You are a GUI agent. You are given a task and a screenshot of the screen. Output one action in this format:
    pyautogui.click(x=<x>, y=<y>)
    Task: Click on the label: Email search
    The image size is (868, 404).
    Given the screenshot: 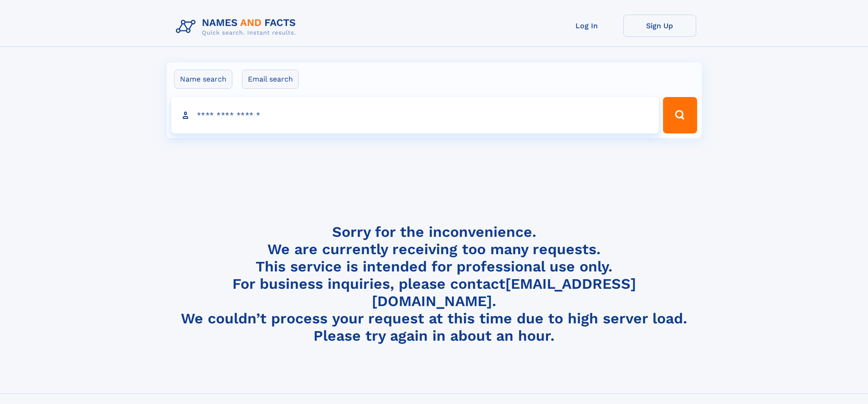 What is the action you would take?
    pyautogui.click(x=270, y=79)
    